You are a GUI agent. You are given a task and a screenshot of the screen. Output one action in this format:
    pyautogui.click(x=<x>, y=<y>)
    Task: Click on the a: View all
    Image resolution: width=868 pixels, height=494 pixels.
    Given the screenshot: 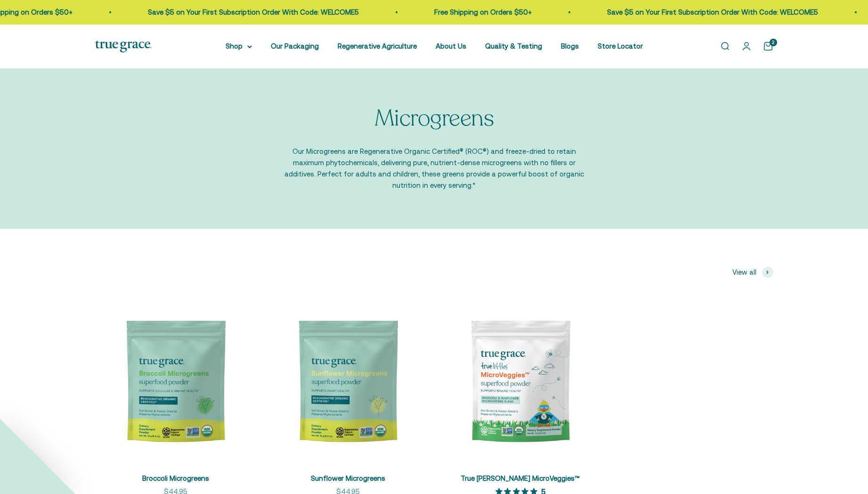 What is the action you would take?
    pyautogui.click(x=753, y=272)
    